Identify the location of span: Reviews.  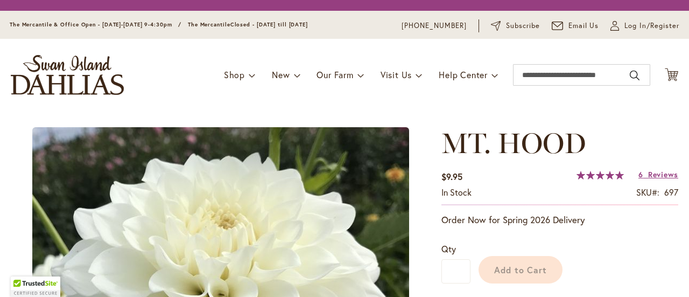
(664, 174).